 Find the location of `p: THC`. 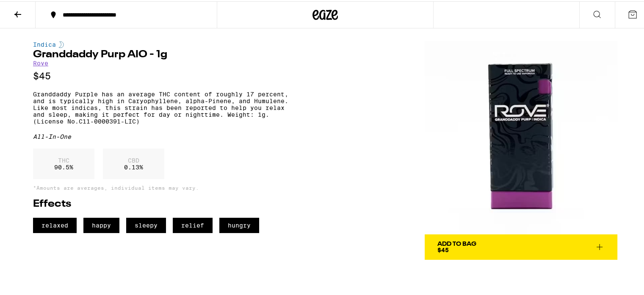

p: THC is located at coordinates (63, 159).